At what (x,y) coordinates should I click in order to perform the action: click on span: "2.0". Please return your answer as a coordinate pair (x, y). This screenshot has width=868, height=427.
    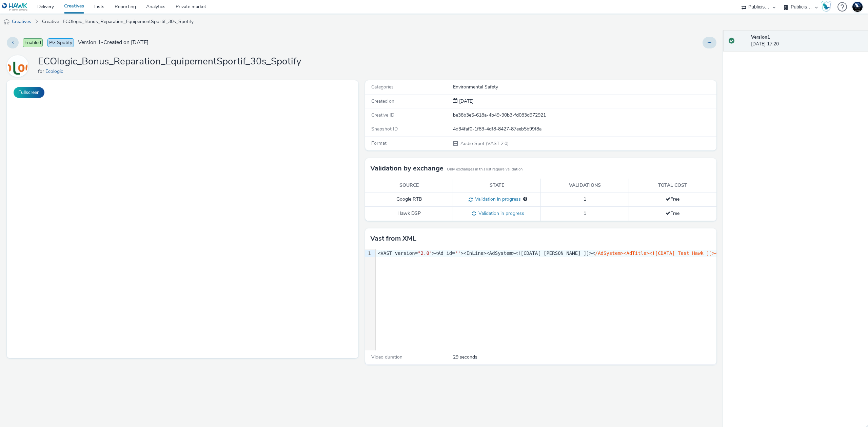
    Looking at the image, I should click on (425, 253).